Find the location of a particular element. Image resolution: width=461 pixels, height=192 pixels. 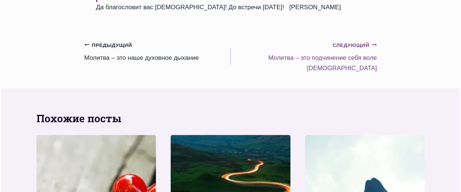

a: ПредыдущийМолитва – это наше духовное дыхание is located at coordinates (157, 51).